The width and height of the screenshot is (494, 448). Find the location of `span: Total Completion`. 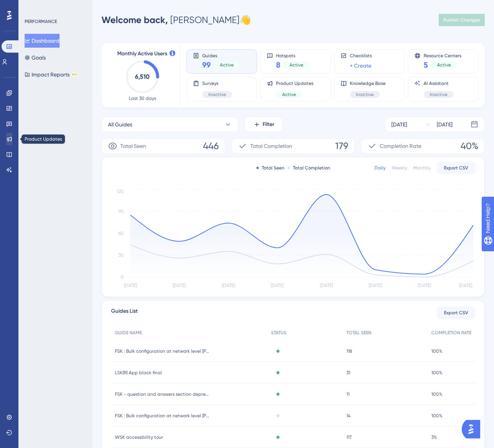

span: Total Completion is located at coordinates (271, 146).